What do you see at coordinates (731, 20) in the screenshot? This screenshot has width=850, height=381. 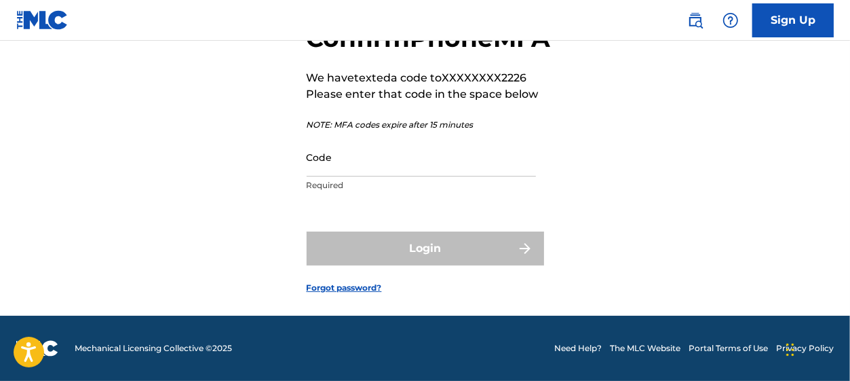 I see `img: help` at bounding box center [731, 20].